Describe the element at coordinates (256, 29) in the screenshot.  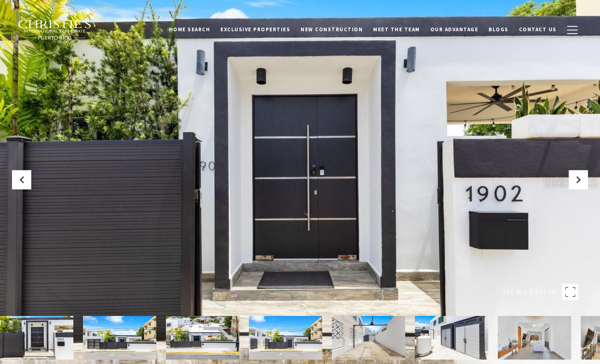
I see `span: Exclusive Properties` at that location.